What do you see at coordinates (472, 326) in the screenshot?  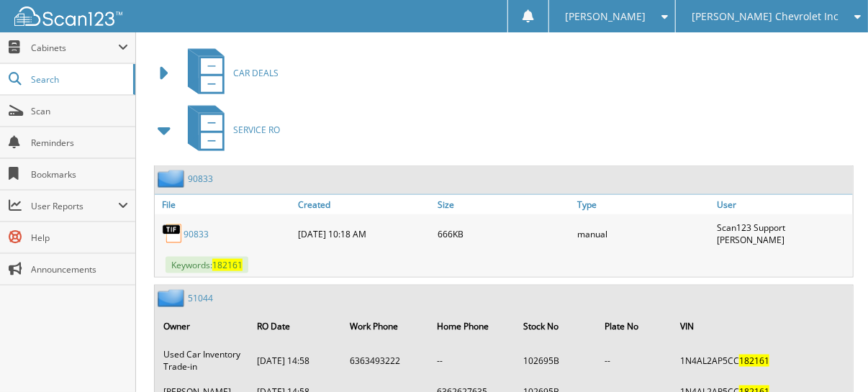 I see `th: Home Phone` at bounding box center [472, 326].